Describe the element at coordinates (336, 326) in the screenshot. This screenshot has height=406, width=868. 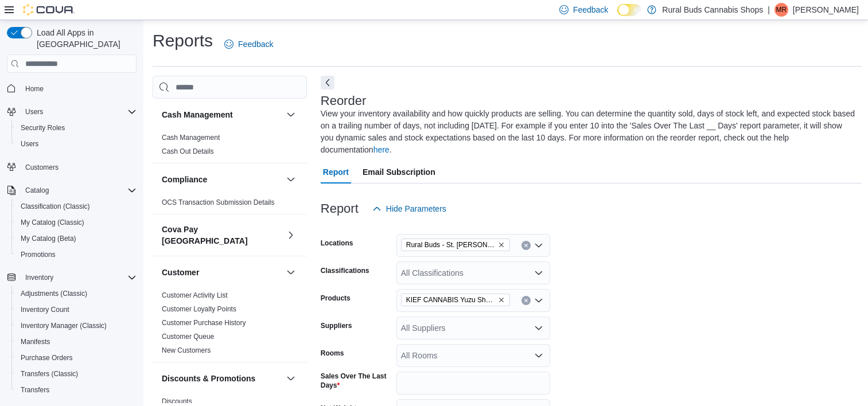
I see `label: Suppliers` at that location.